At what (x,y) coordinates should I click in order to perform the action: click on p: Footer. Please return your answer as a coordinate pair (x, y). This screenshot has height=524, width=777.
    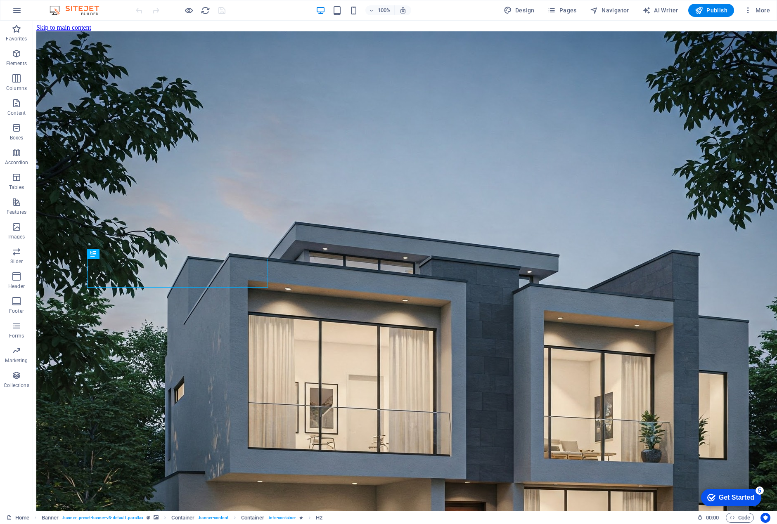
    Looking at the image, I should click on (17, 311).